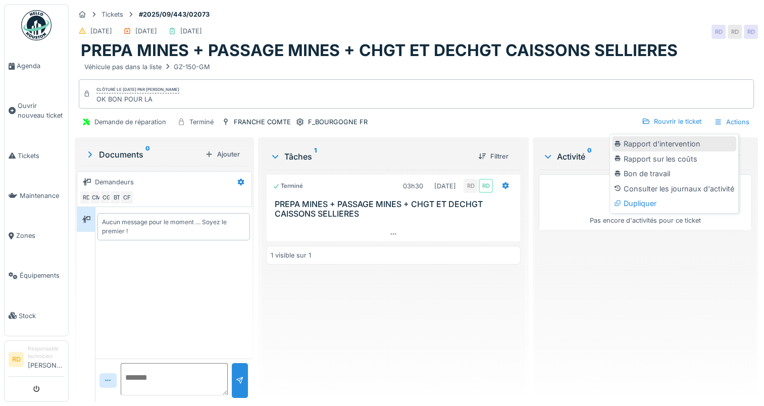 The height and width of the screenshot is (406, 764). I want to click on div: Véhicule pas dans la liste GZ-150-GM, so click(147, 67).